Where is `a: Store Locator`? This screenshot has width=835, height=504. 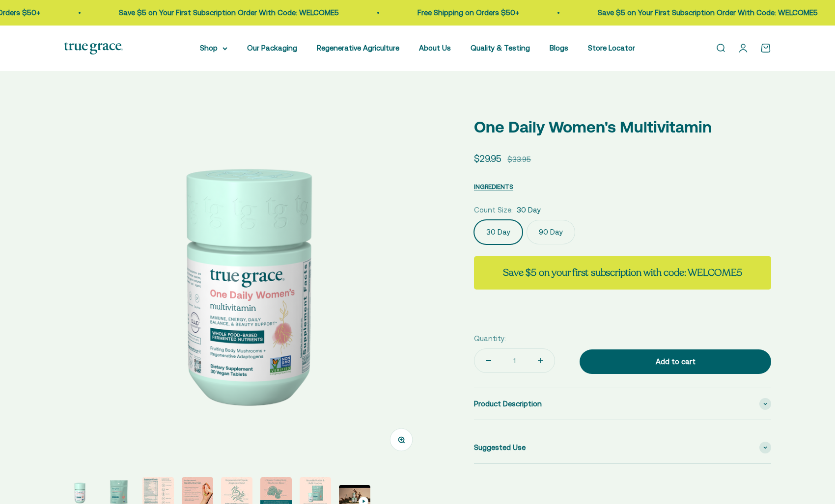 a: Store Locator is located at coordinates (612, 48).